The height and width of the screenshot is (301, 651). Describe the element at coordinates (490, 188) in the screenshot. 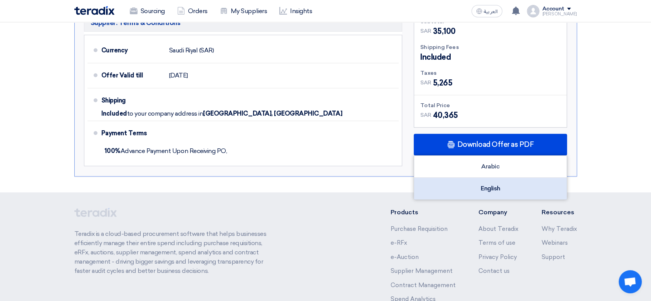

I see `div: English` at that location.